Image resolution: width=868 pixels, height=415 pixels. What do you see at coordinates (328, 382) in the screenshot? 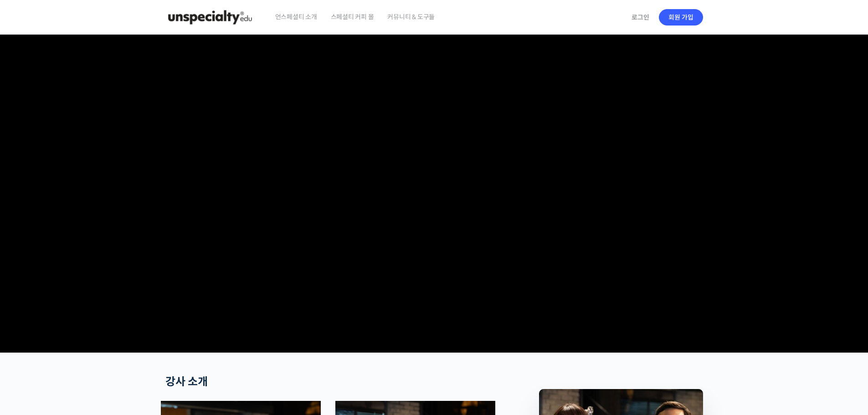
I see `h2: 강사 소개` at bounding box center [328, 382].